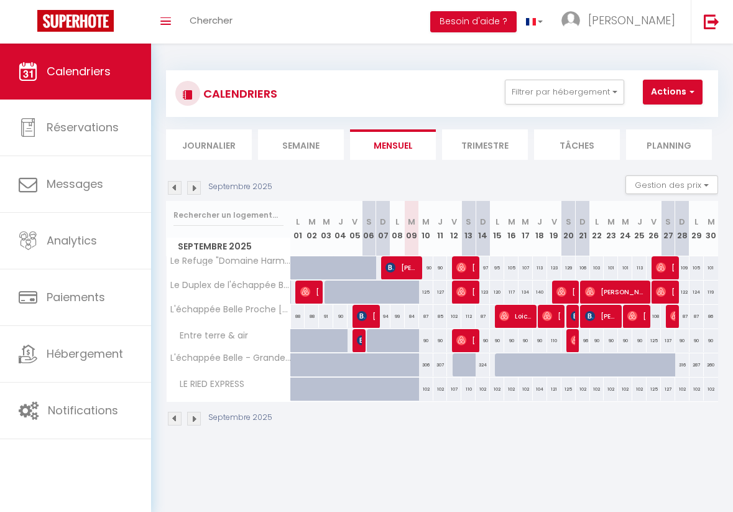  Describe the element at coordinates (383, 228) in the screenshot. I see `th: 07` at that location.